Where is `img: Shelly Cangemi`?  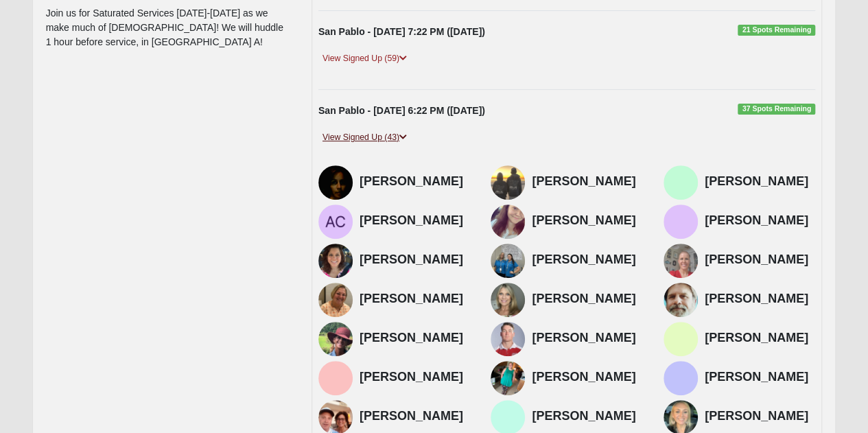 img: Shelly Cangemi is located at coordinates (508, 300).